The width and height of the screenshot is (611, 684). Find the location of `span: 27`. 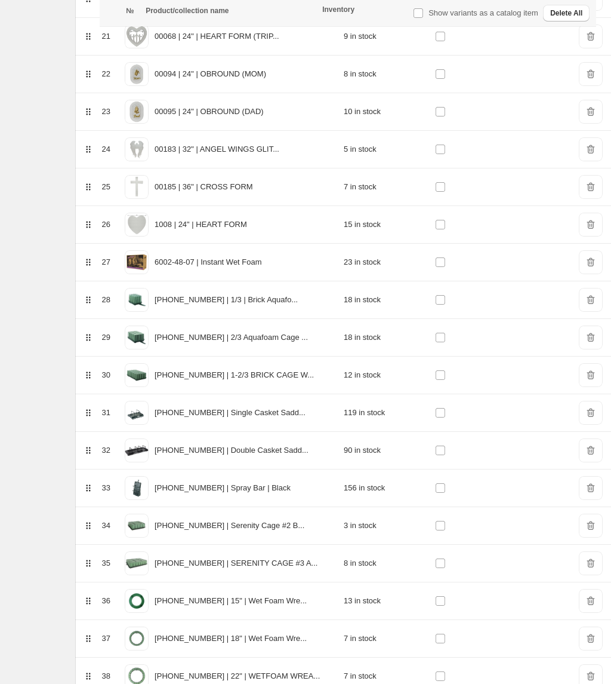

span: 27 is located at coordinates (106, 262).